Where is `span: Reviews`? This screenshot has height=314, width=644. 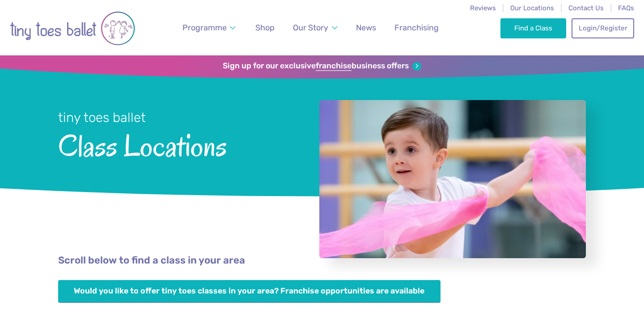 span: Reviews is located at coordinates (483, 8).